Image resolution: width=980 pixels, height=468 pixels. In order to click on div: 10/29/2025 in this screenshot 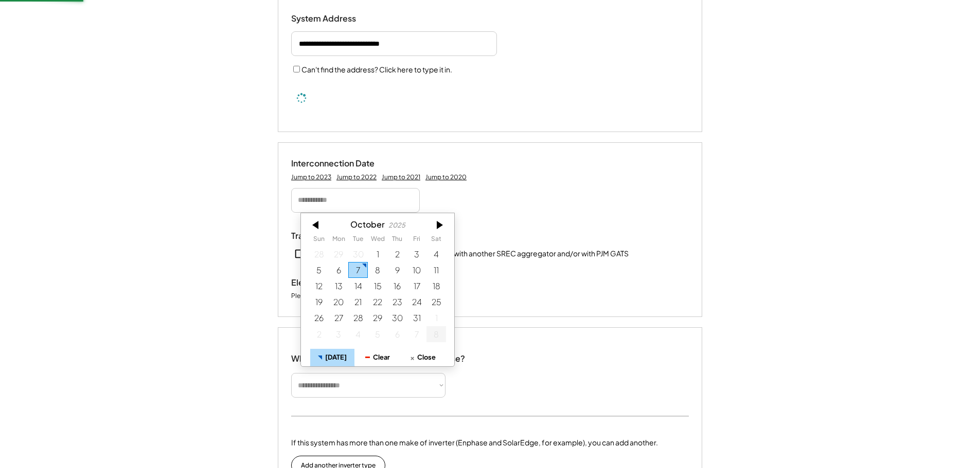, I will do `click(378, 318)`.